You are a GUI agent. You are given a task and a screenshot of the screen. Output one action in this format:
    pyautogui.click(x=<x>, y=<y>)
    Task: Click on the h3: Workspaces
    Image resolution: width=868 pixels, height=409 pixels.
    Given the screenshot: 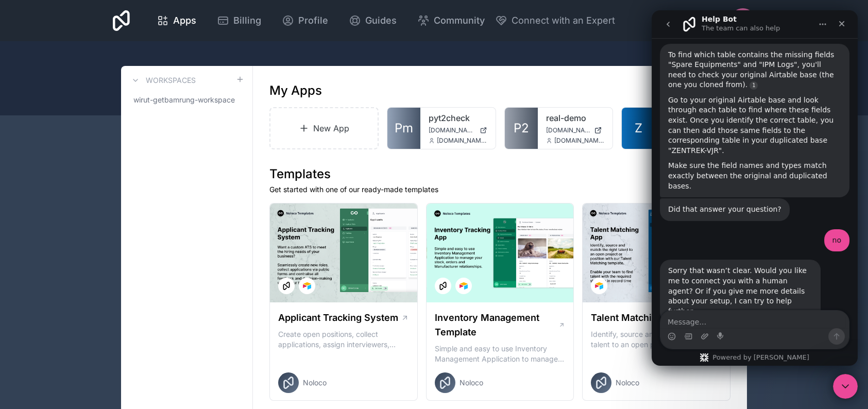 What is the action you would take?
    pyautogui.click(x=171, y=81)
    